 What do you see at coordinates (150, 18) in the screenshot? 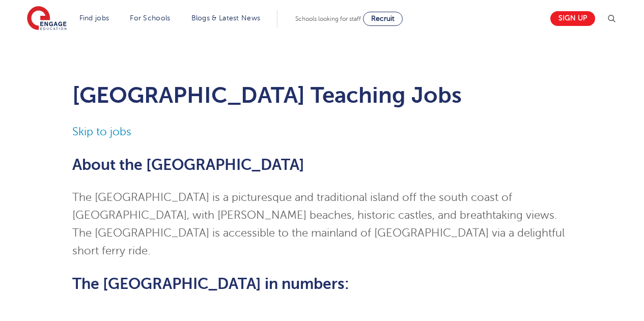
I see `a: For Schools` at bounding box center [150, 18].